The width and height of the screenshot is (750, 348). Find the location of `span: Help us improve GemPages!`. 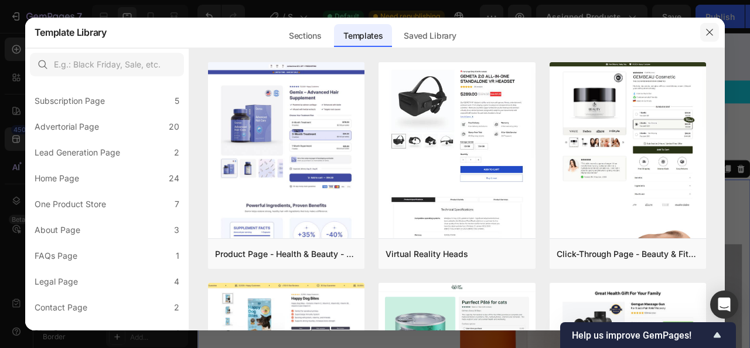

span: Help us improve GemPages! is located at coordinates (641, 335).